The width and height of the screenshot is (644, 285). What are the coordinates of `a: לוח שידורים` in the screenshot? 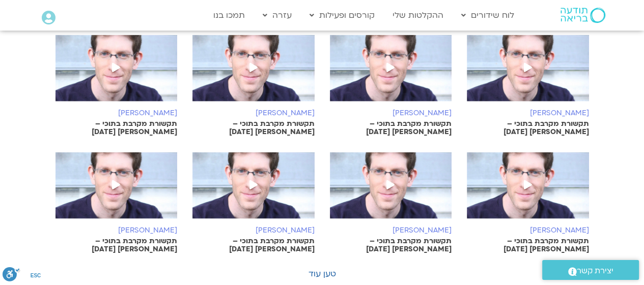 It's located at (488, 16).